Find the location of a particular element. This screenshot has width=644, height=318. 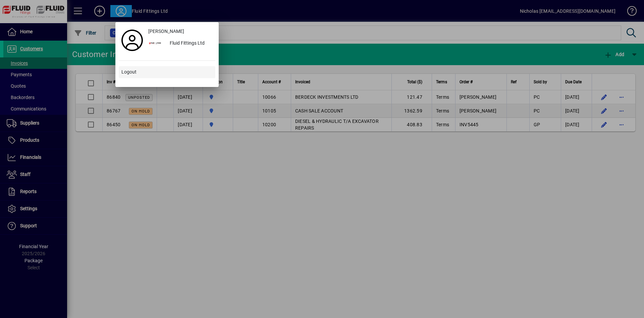

a: Profile is located at coordinates (132, 40).